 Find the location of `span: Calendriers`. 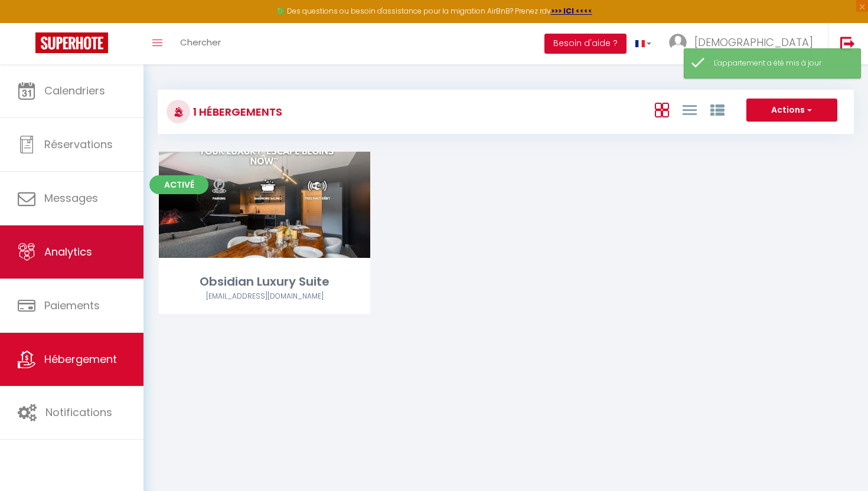

span: Calendriers is located at coordinates (75, 90).